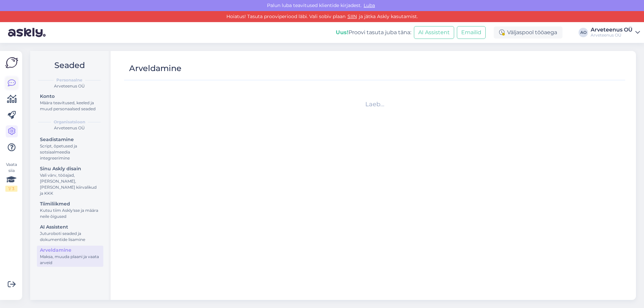 The width and height of the screenshot is (644, 308). What do you see at coordinates (471, 32) in the screenshot?
I see `button: Emailid` at bounding box center [471, 32].